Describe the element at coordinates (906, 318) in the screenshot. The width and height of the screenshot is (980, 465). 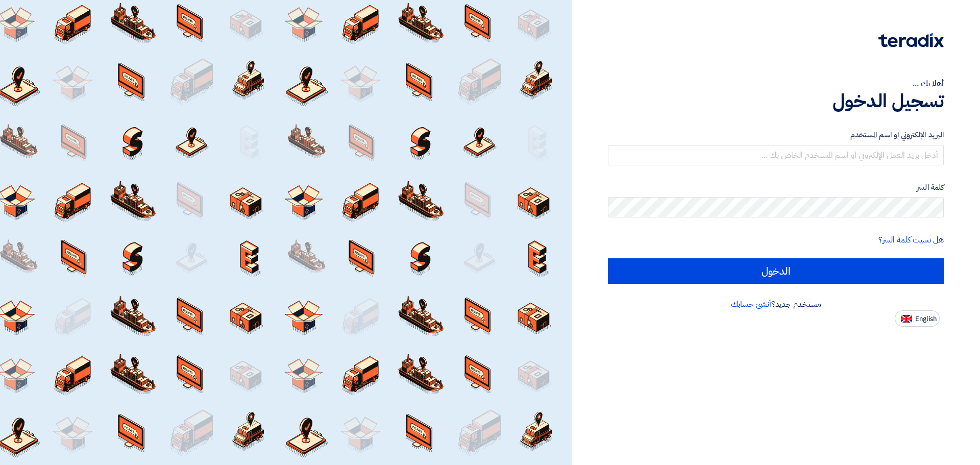
I see `img: en-US.png` at that location.